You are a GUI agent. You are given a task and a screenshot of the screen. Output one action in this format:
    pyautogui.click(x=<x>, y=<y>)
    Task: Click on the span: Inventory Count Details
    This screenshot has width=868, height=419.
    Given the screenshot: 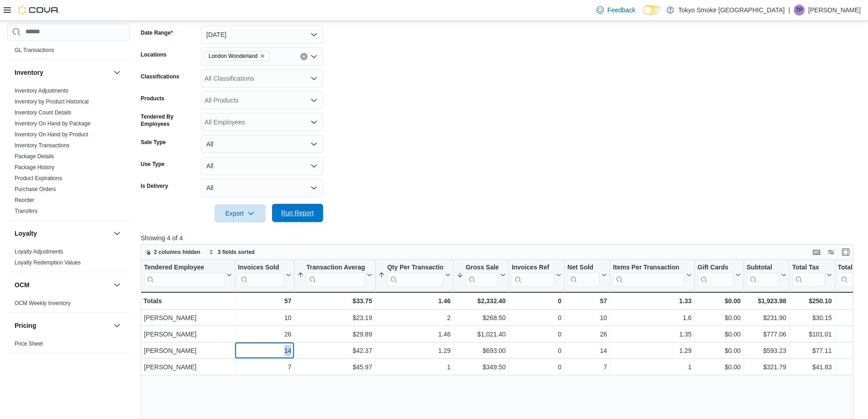 What is the action you would take?
    pyautogui.click(x=42, y=112)
    